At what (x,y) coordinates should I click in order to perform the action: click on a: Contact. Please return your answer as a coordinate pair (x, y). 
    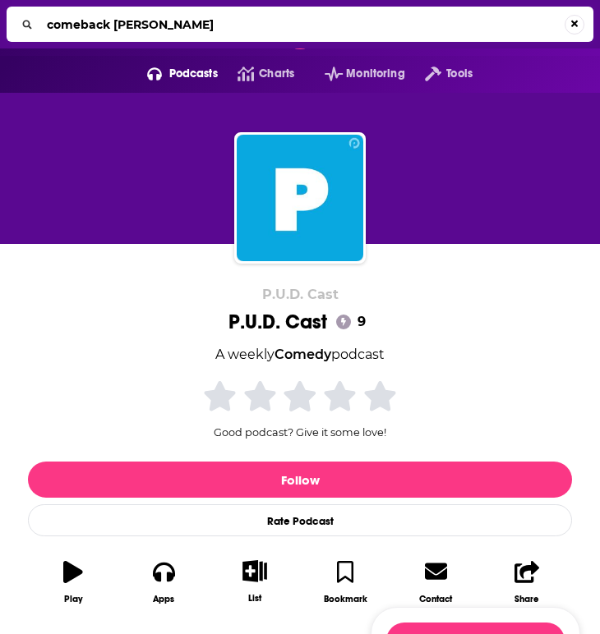
    Looking at the image, I should click on (435, 582).